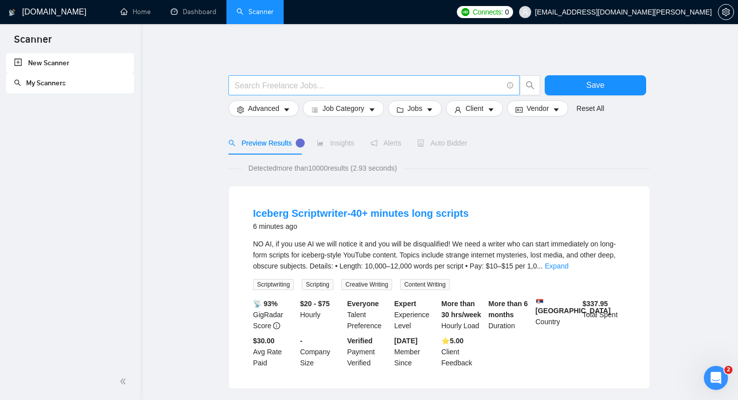 The image size is (738, 400). I want to click on div: Hourly Load, so click(463, 315).